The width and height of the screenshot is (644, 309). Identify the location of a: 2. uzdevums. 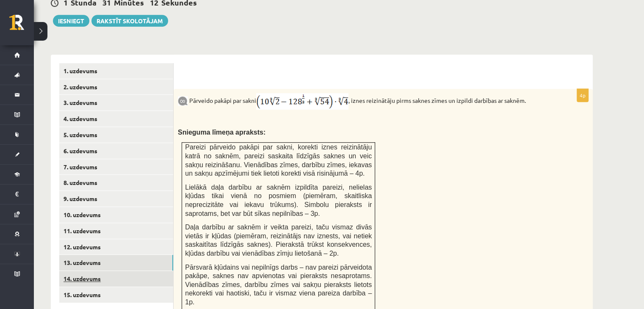
(116, 87).